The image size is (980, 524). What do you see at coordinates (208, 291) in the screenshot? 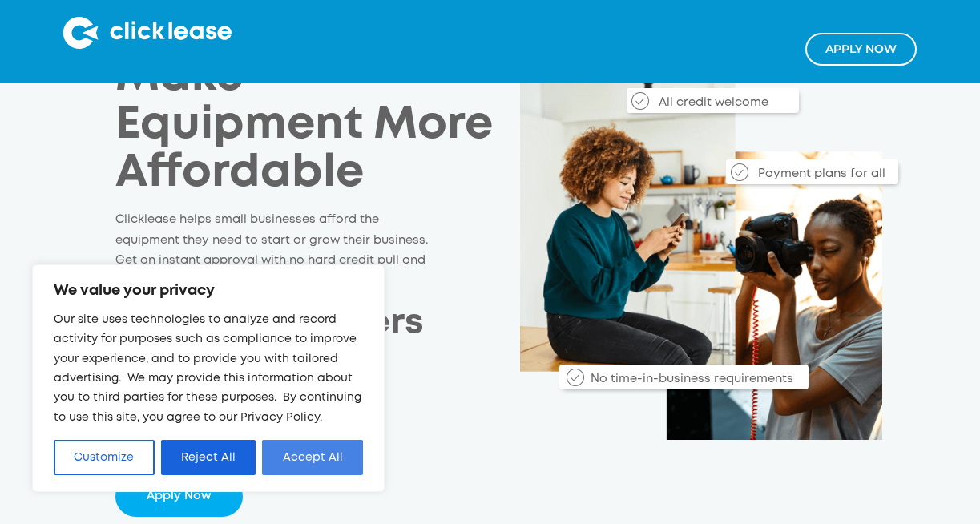
I see `p: We value your privacy` at bounding box center [208, 291].